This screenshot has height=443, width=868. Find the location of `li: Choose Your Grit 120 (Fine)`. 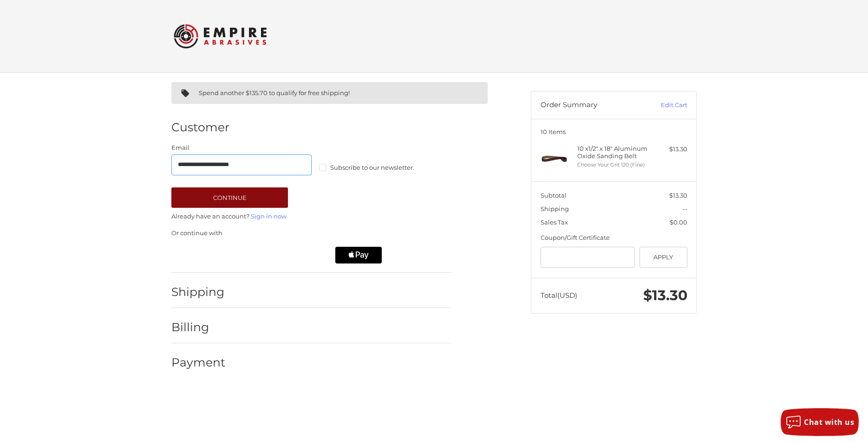

li: Choose Your Grit 120 (Fine) is located at coordinates (613, 165).